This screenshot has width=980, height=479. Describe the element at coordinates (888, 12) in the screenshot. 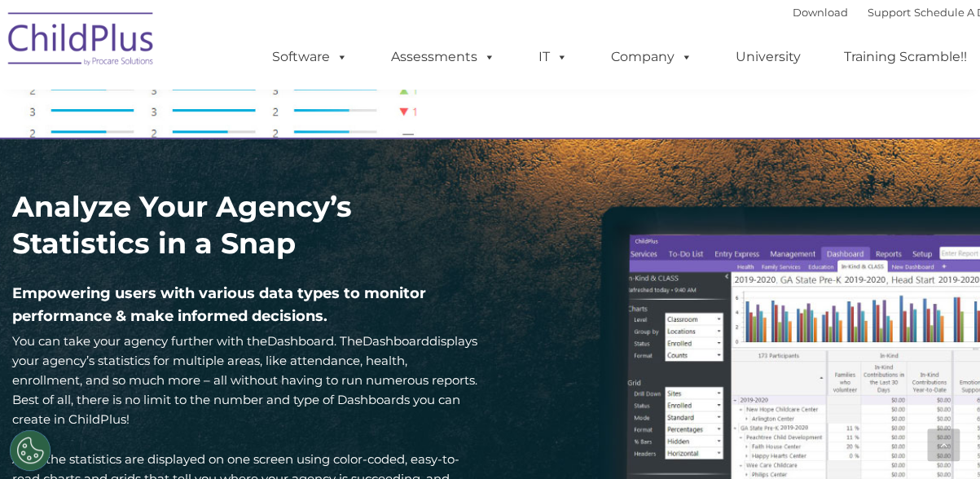

I see `a: Support` at that location.